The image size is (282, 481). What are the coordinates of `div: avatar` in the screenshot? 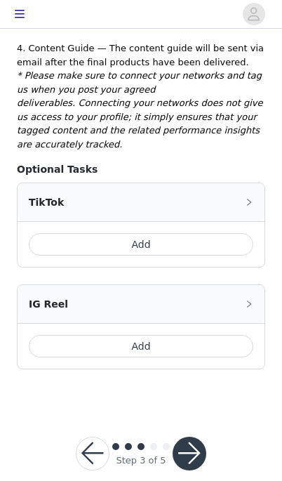 It's located at (254, 14).